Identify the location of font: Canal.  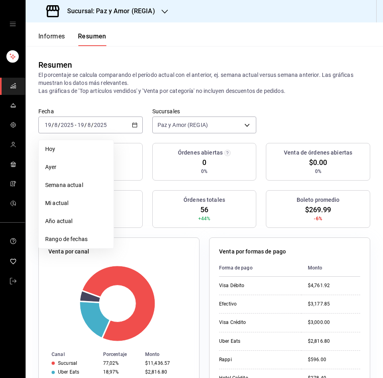
(58, 354).